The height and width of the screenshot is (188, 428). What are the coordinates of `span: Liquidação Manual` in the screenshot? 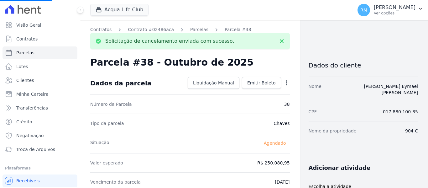 It's located at (213, 83).